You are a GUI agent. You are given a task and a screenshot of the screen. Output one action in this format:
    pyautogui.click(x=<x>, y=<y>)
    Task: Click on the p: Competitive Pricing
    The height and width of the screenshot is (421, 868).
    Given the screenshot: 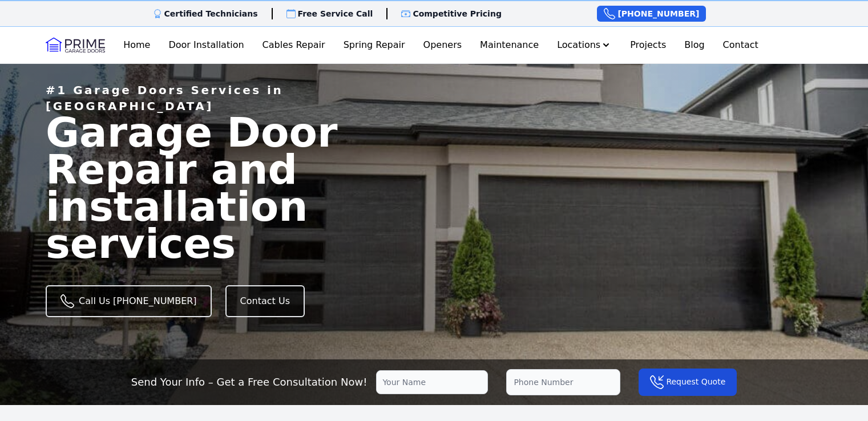 What is the action you would take?
    pyautogui.click(x=457, y=14)
    